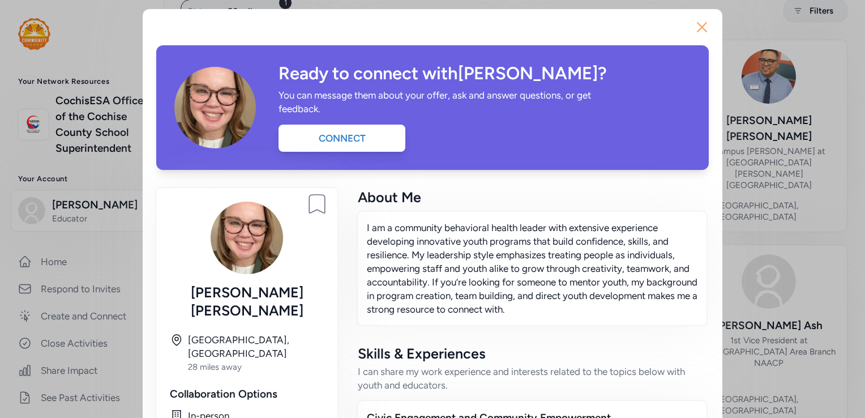  Describe the element at coordinates (532, 378) in the screenshot. I see `div: I can share my work experience and interests related to the topics below with youth and educators.` at that location.